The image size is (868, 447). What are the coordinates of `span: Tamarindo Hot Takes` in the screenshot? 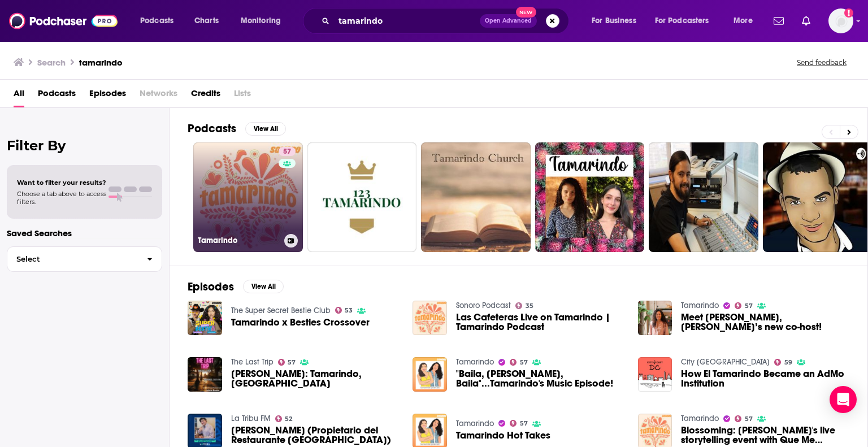 It's located at (503, 435).